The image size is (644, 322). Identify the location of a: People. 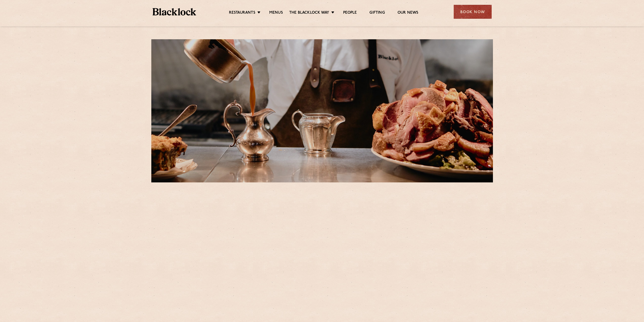
(350, 13).